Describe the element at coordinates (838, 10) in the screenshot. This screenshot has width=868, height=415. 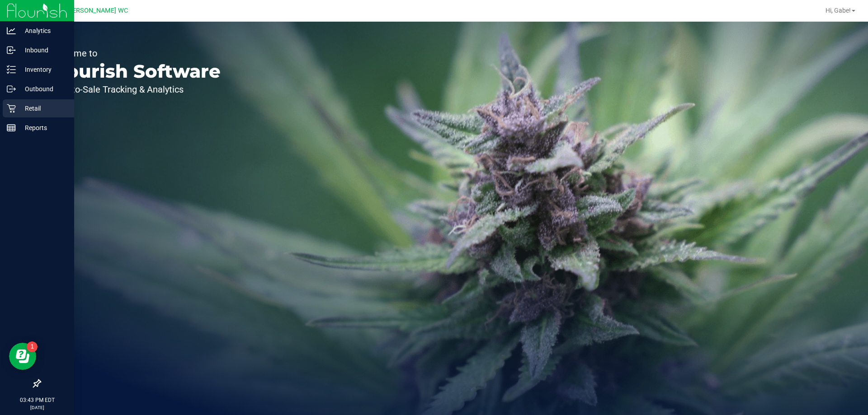
I see `span: Hi, Gabe!` at that location.